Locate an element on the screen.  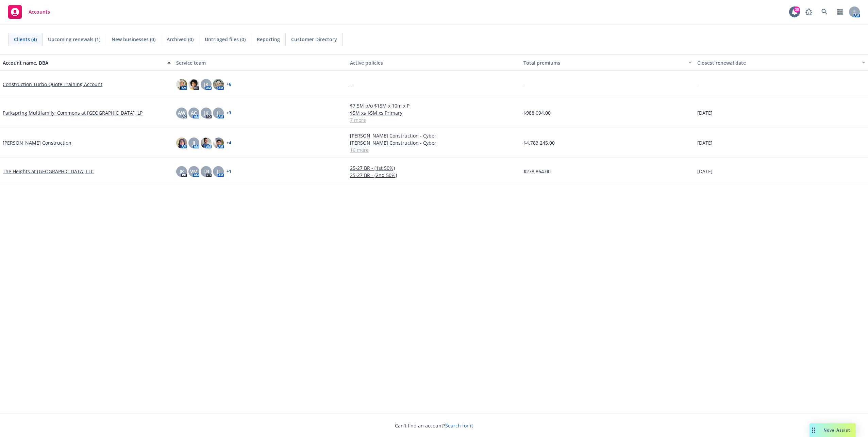
div: Account name, DBA is located at coordinates (83, 63).